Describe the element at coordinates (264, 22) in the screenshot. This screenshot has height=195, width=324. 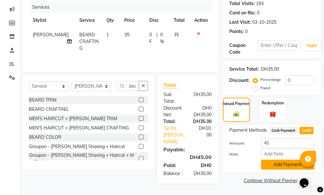
I see `div: 03-10-2025` at that location.